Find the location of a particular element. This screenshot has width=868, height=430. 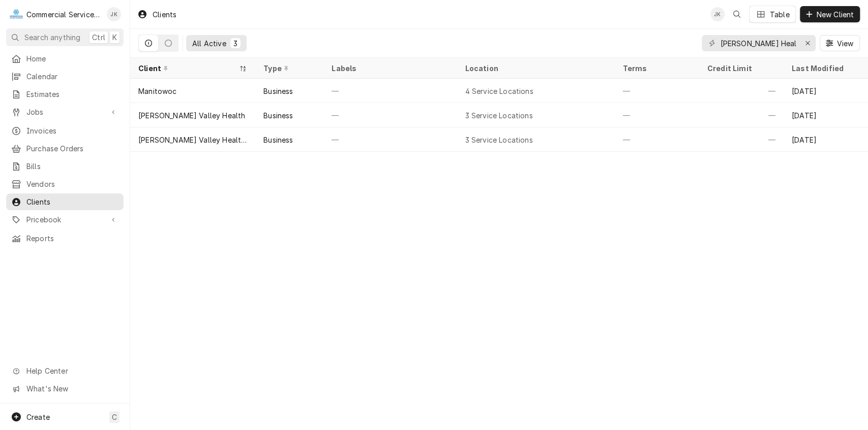

span: View is located at coordinates (845, 43).